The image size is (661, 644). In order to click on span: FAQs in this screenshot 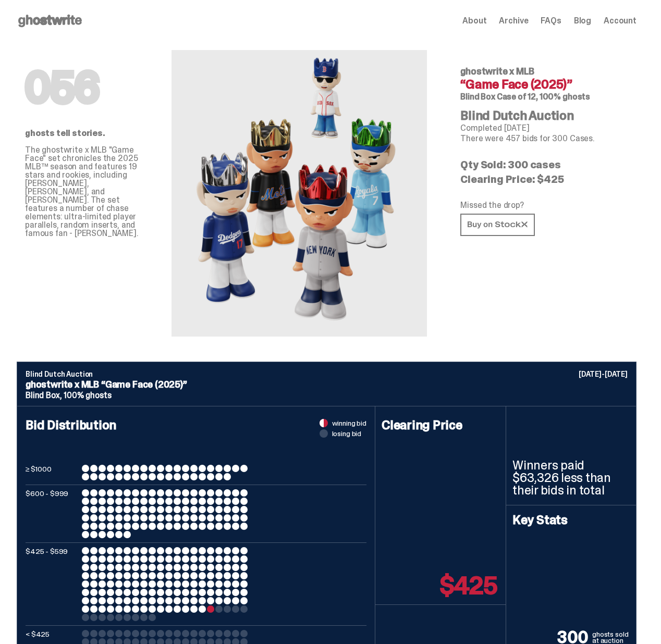, I will do `click(551, 21)`.